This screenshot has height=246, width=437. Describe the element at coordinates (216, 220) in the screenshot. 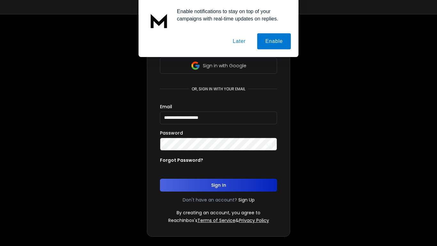

I see `a: Terms of Service` at that location.